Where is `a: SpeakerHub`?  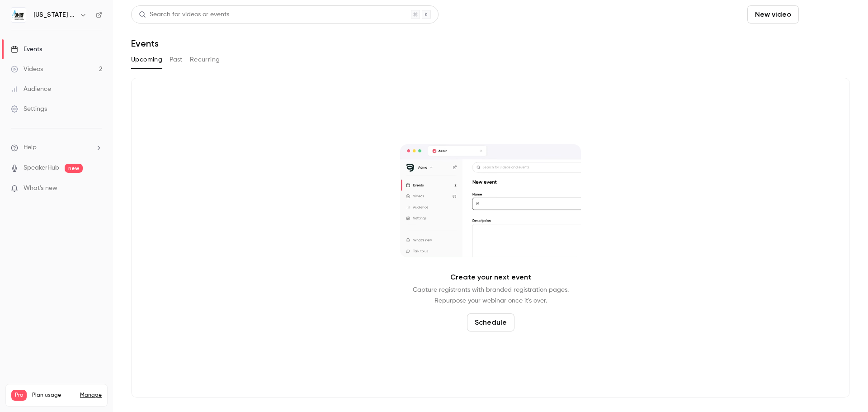
a: SpeakerHub is located at coordinates (41, 168).